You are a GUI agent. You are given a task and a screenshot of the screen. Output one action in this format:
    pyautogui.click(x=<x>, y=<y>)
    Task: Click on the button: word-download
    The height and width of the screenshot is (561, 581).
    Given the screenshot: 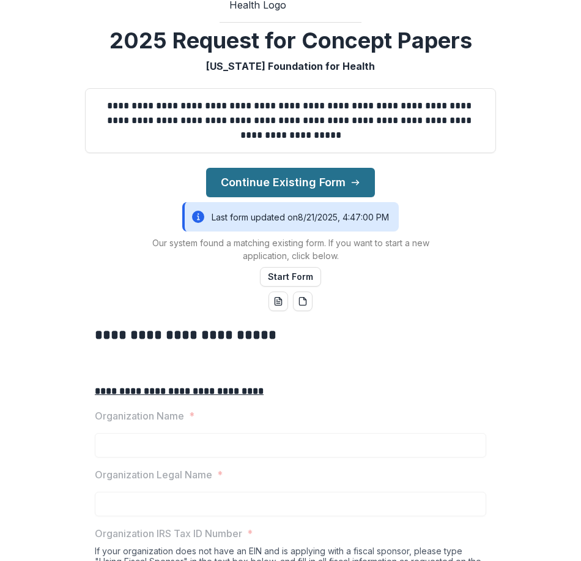 What is the action you would take?
    pyautogui.click(x=278, y=301)
    